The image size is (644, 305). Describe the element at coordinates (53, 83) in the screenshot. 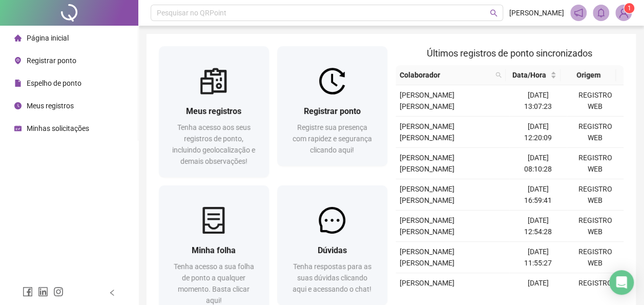

I see `span: Espelho de ponto` at that location.